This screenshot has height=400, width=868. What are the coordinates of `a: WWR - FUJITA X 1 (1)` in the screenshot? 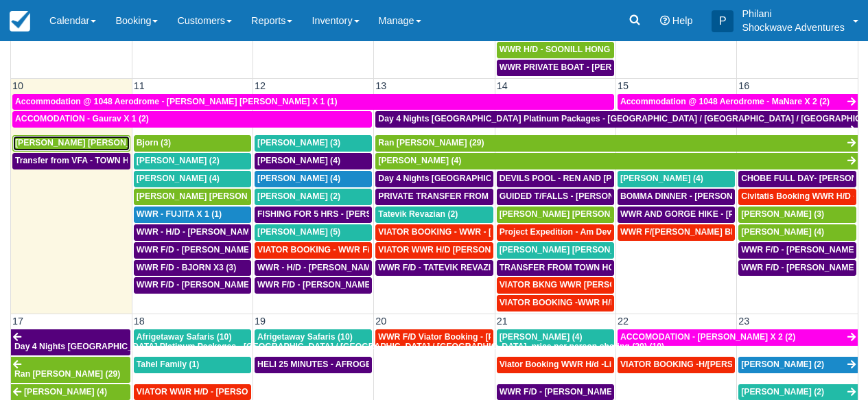 It's located at (192, 214).